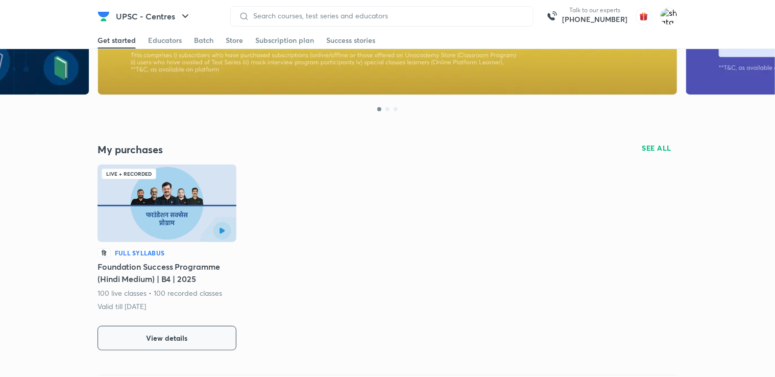 This screenshot has width=775, height=377. Describe the element at coordinates (116, 40) in the screenshot. I see `a: Get started` at that location.